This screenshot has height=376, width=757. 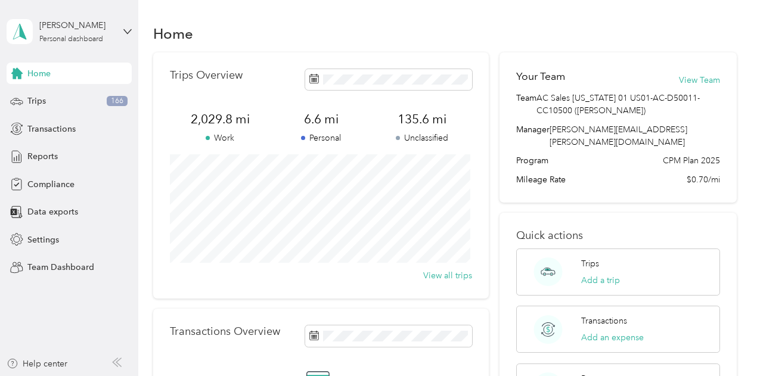 What do you see at coordinates (37, 363) in the screenshot?
I see `button: Help center` at bounding box center [37, 363].